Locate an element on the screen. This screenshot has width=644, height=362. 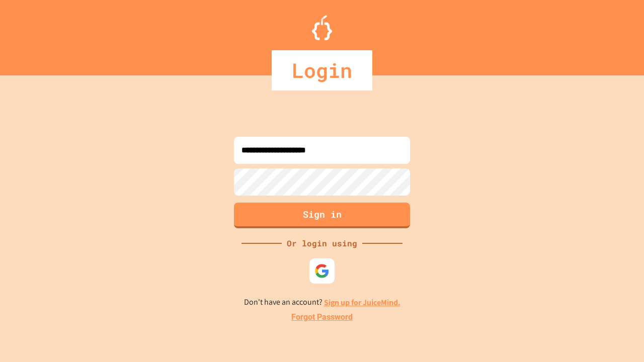
div: Or login using is located at coordinates (322, 244).